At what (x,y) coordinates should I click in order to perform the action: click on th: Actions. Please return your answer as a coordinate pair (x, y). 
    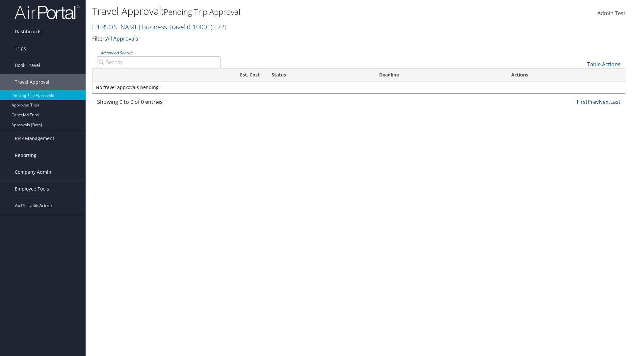
    Looking at the image, I should click on (566, 75).